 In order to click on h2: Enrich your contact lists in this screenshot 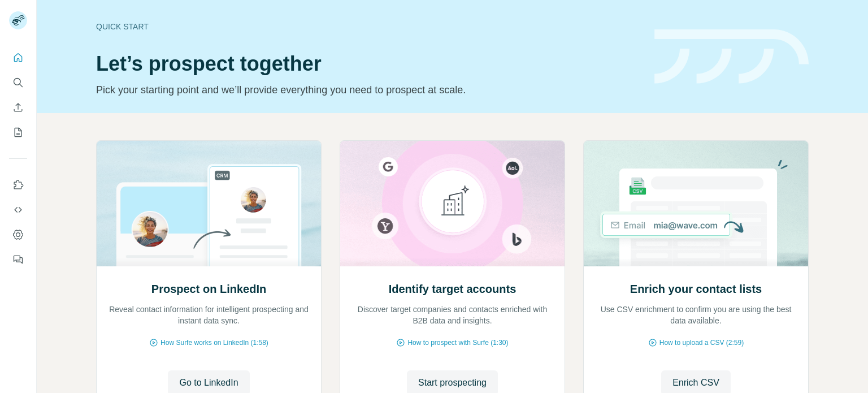, I will do `click(696, 289)`.